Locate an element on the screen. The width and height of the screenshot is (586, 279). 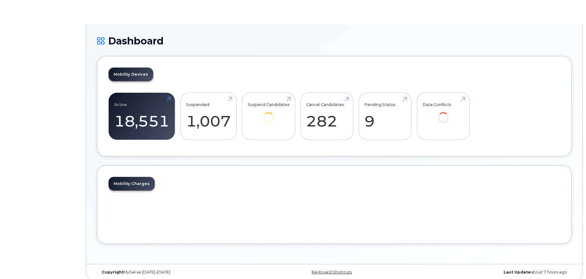
a: Active 18,551 is located at coordinates (142, 116).